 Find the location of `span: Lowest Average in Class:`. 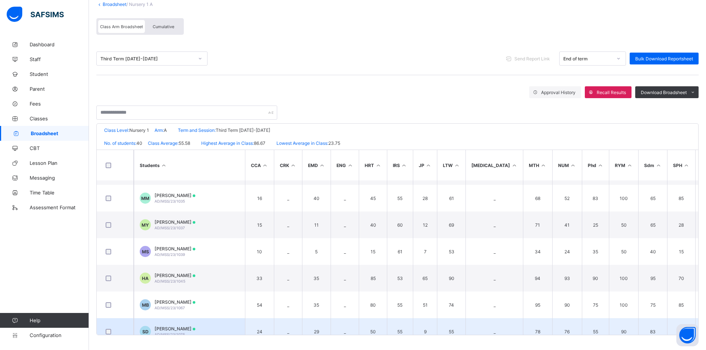

span: Lowest Average in Class: is located at coordinates (302, 143).